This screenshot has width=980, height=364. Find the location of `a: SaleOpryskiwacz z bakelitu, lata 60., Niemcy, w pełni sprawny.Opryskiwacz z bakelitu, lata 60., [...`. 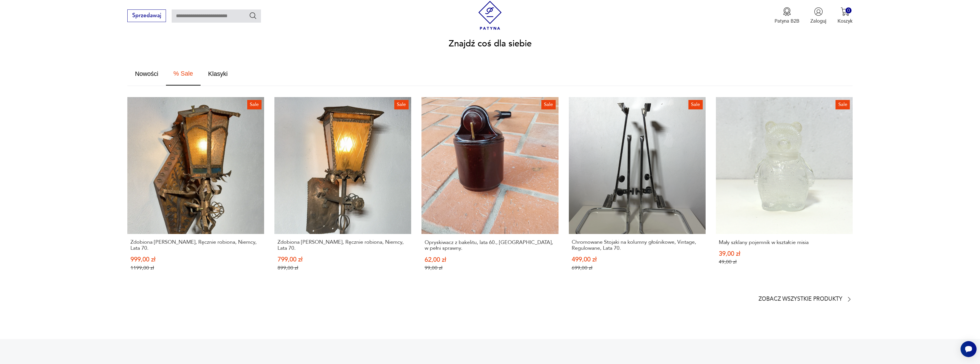

a: SaleOpryskiwacz z bakelitu, lata 60., Niemcy, w pełni sprawny.Opryskiwacz z bakelitu, lata 60., [... is located at coordinates (490, 190).